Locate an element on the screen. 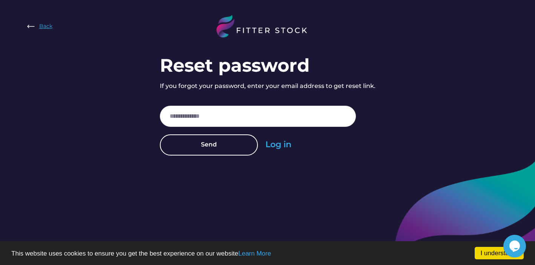 This screenshot has height=265, width=535. p: This website uses cookies to ensure you get the best experience on our website is located at coordinates (268, 253).